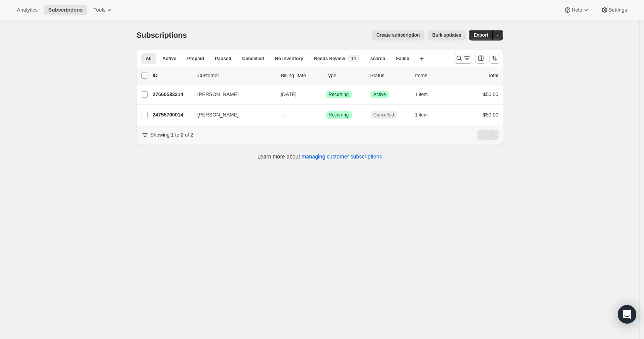  I want to click on button: Sort the results, so click(495, 58).